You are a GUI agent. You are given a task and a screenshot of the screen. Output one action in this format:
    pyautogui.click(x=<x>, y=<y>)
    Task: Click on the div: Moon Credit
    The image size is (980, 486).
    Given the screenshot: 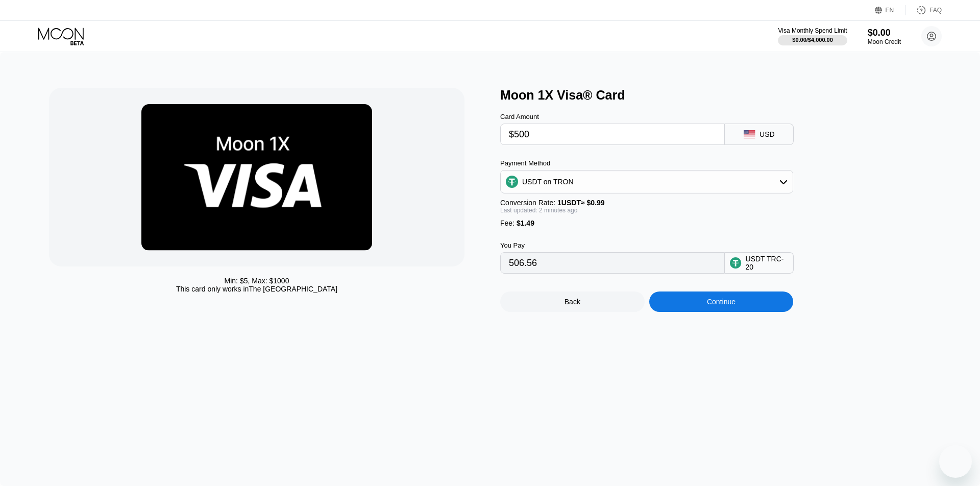 What is the action you would take?
    pyautogui.click(x=883, y=42)
    